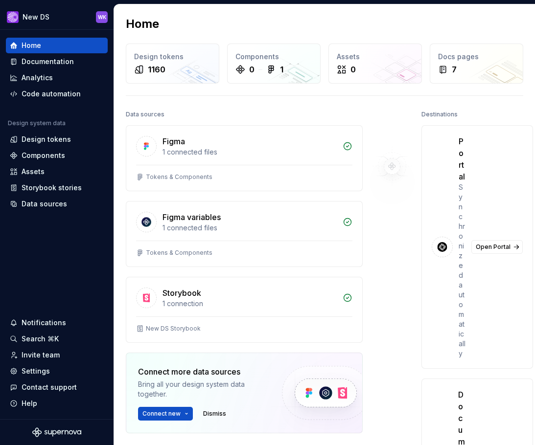  I want to click on a: Storybook1 connectionNew DS Storybook, so click(244, 310).